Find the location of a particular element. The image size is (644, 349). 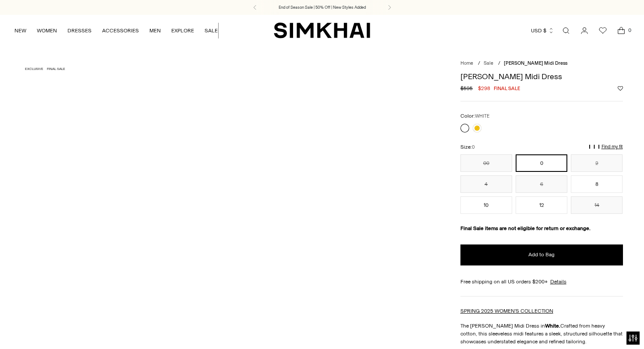

button: Add to Bag is located at coordinates (541, 255).